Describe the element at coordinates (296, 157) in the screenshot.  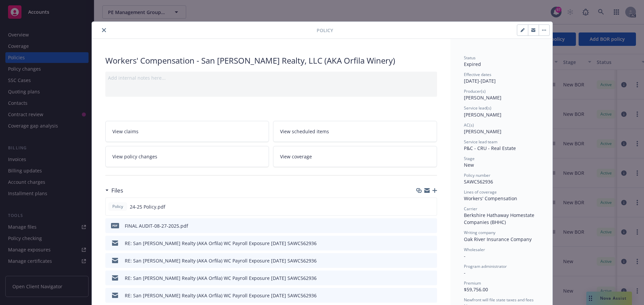
I see `span: View coverage` at that location.